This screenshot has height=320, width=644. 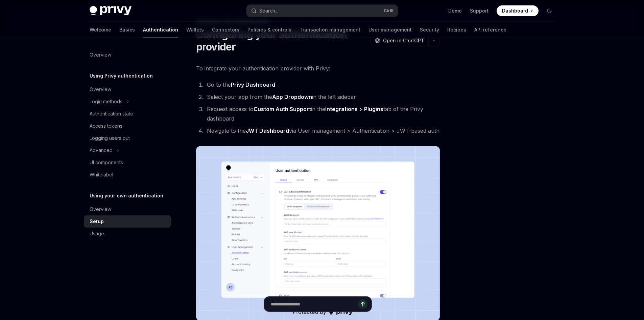 What do you see at coordinates (127, 138) in the screenshot?
I see `a: Logging users out` at bounding box center [127, 138].